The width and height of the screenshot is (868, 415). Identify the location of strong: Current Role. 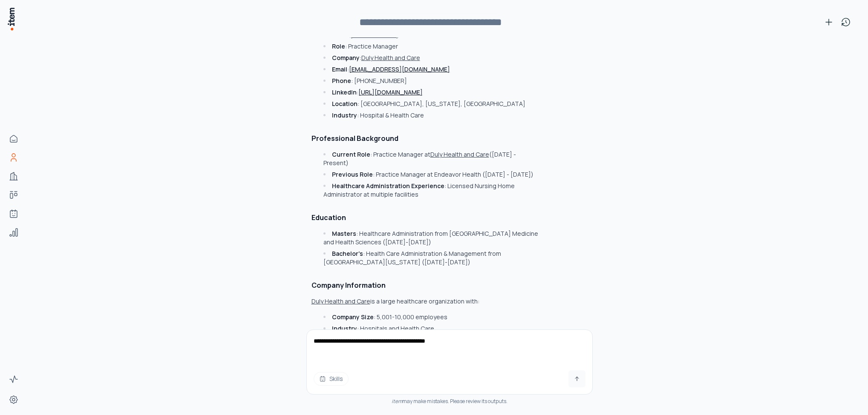
(351, 154).